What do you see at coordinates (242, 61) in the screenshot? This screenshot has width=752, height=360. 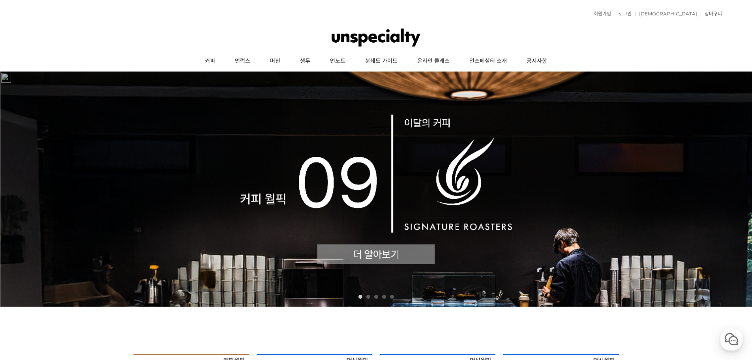 I see `a: 언럭스` at bounding box center [242, 61].